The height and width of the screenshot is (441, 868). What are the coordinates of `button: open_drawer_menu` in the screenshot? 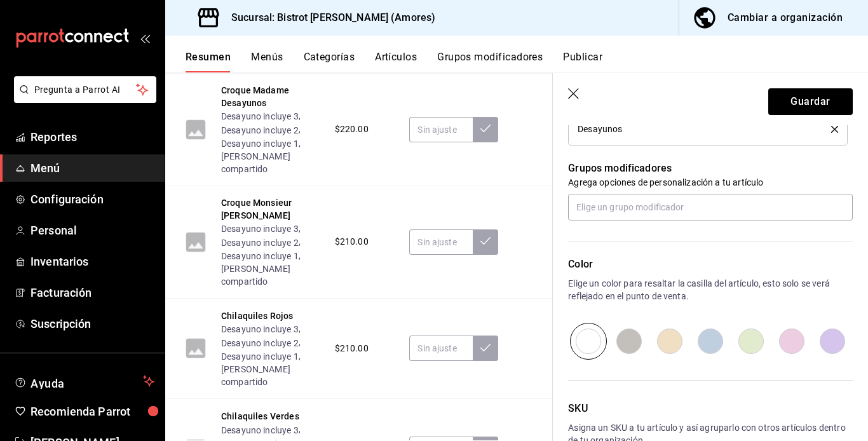 It's located at (145, 38).